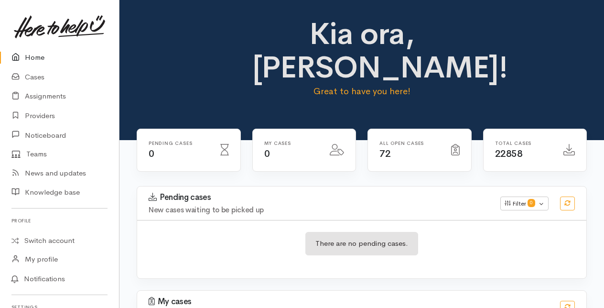  Describe the element at coordinates (59, 220) in the screenshot. I see `h6: Profile` at that location.